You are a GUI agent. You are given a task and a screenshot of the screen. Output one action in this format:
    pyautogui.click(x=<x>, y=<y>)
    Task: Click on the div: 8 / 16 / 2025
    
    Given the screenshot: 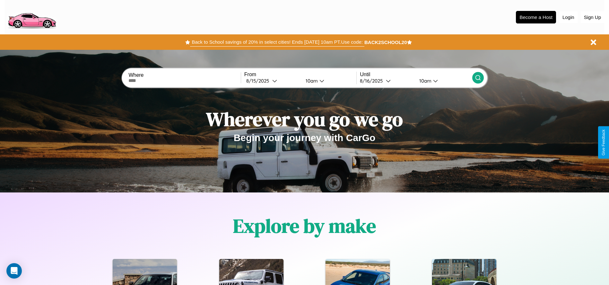 What is the action you would take?
    pyautogui.click(x=373, y=81)
    